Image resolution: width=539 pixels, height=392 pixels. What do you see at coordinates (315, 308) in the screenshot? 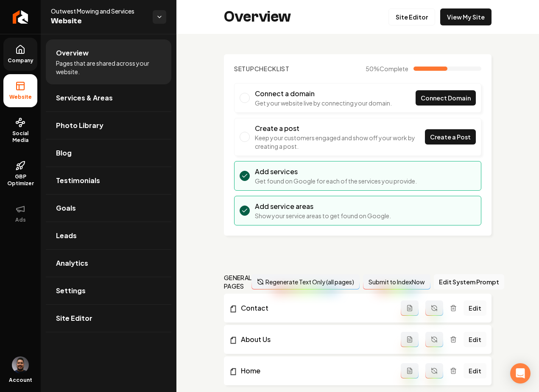
I see `a: Contact` at bounding box center [315, 308].